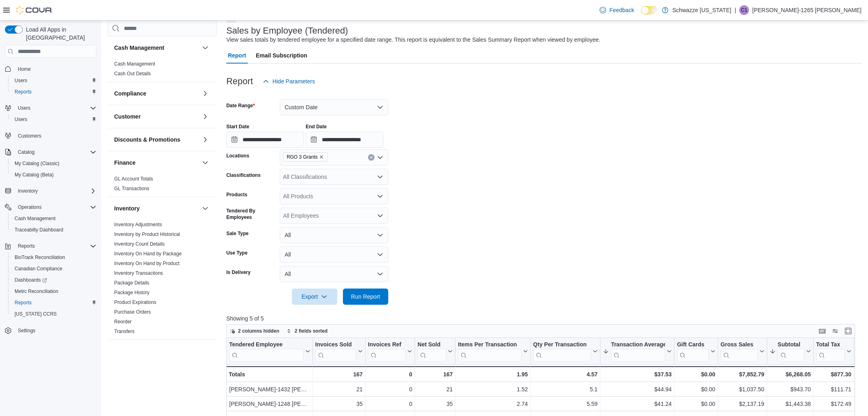 The height and width of the screenshot is (416, 868). I want to click on button: Export, so click(314, 296).